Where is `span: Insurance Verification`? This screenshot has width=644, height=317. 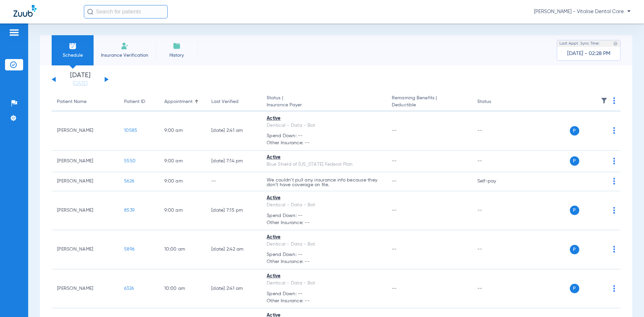
span: Insurance Verification is located at coordinates (125, 56).